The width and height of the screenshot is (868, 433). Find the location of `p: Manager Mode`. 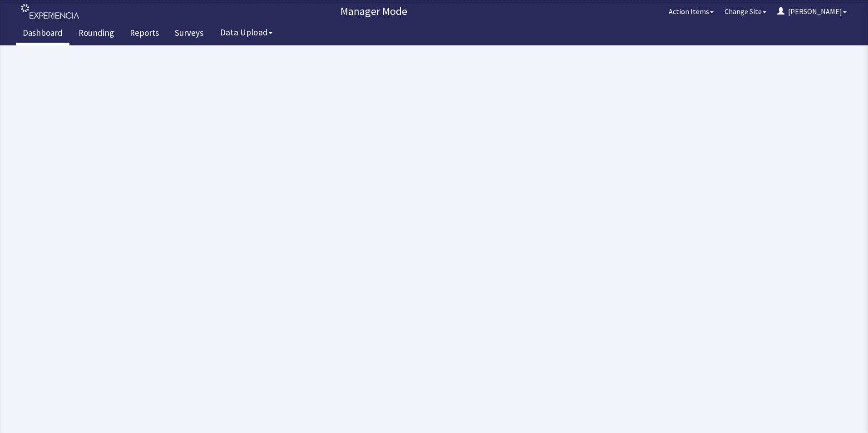

p: Manager Mode is located at coordinates (373, 11).